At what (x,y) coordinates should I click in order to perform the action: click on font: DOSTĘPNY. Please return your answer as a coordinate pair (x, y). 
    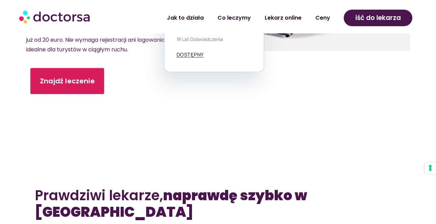
    Looking at the image, I should click on (190, 54).